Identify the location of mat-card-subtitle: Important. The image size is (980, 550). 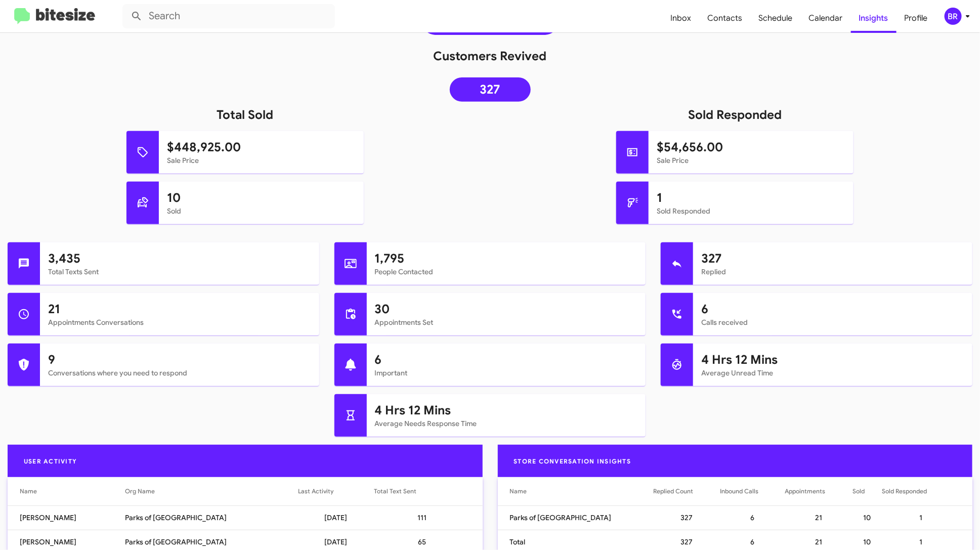
(506, 373).